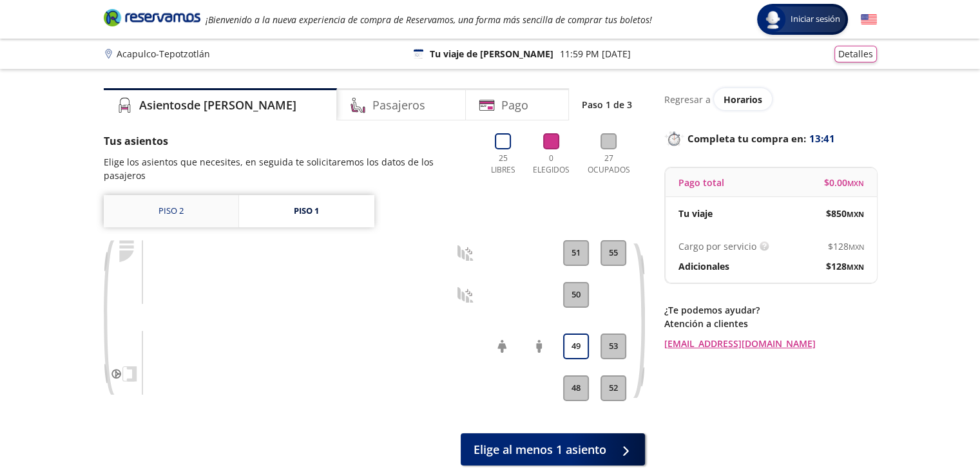 The image size is (980, 470). I want to click on p: Tu viaje, so click(695, 213).